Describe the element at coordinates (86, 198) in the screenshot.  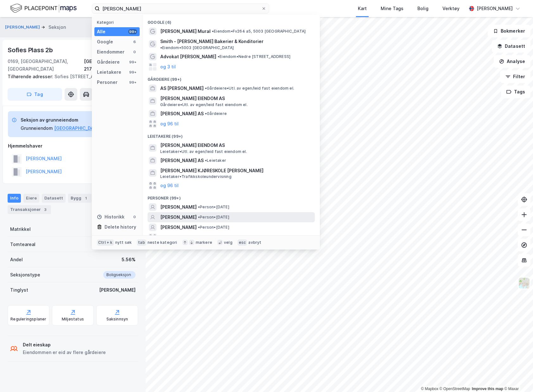
I see `div: 1` at that location.